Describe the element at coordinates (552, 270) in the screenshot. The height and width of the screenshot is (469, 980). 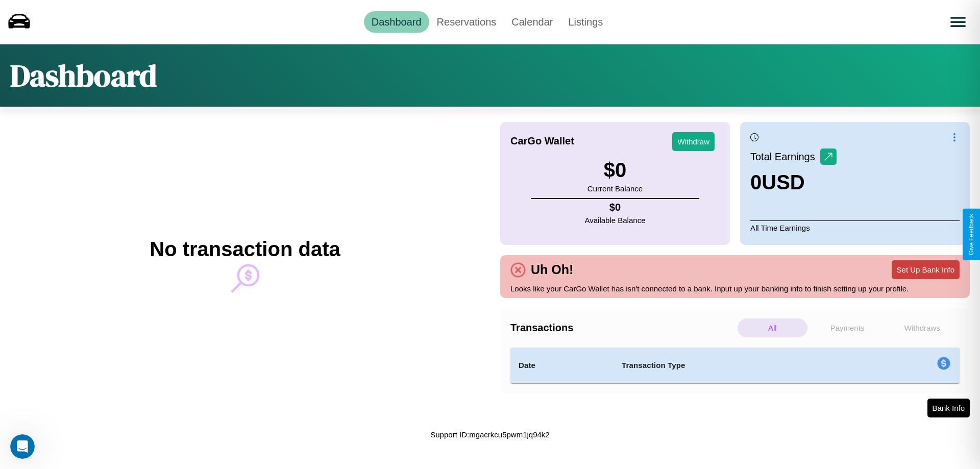
I see `h4: Uh Oh!` at that location.